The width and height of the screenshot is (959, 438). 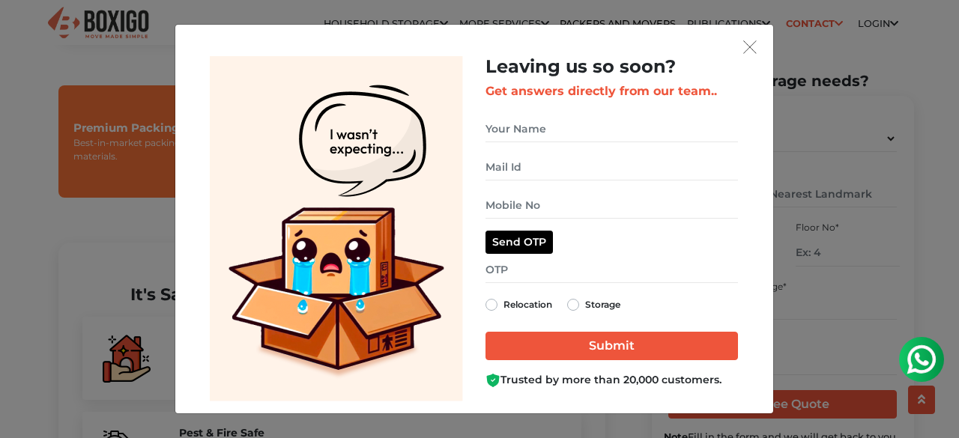 What do you see at coordinates (336, 228) in the screenshot?
I see `img: Lead Welcome Image` at bounding box center [336, 228].